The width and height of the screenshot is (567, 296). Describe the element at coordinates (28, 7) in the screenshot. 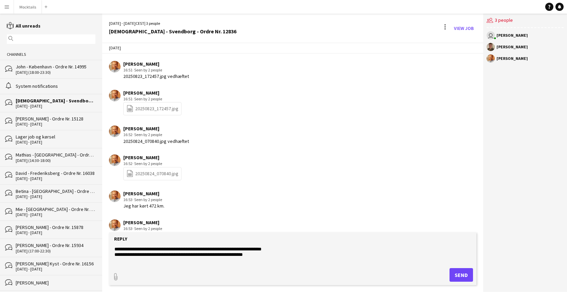

I see `button: Mocktails` at that location.